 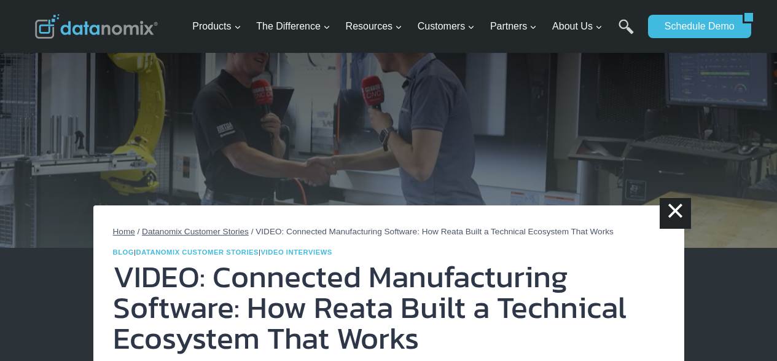 What do you see at coordinates (124, 231) in the screenshot?
I see `span: Home` at bounding box center [124, 231].